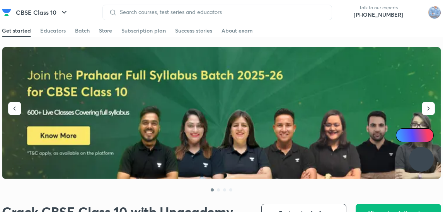 This screenshot has height=212, width=443. I want to click on div: Subscription plan, so click(144, 31).